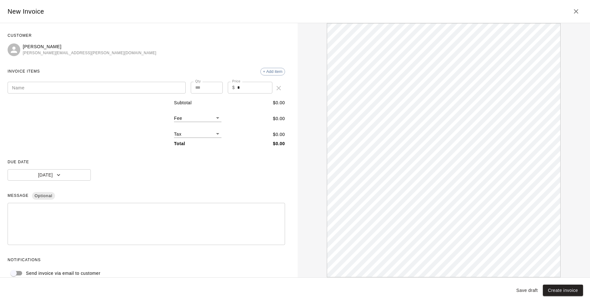 This screenshot has height=303, width=590. What do you see at coordinates (563, 290) in the screenshot?
I see `button: Create invoice` at bounding box center [563, 290].